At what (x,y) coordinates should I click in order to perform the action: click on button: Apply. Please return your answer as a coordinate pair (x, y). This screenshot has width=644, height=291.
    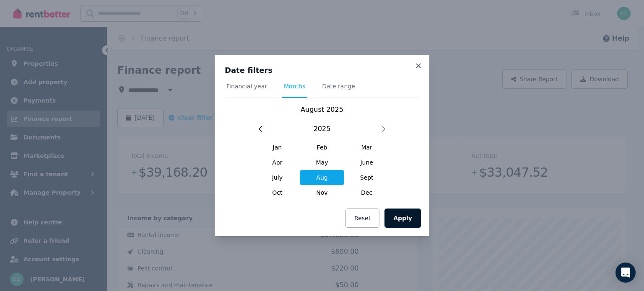
    Looking at the image, I should click on (402, 218).